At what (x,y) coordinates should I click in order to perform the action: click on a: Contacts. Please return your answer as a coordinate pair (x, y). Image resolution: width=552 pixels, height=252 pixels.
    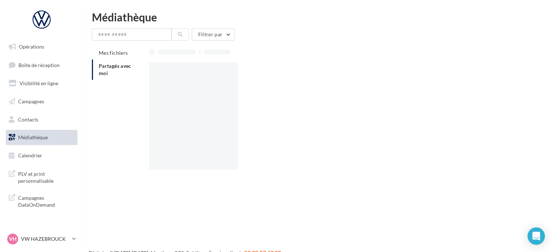
    Looking at the image, I should click on (42, 119).